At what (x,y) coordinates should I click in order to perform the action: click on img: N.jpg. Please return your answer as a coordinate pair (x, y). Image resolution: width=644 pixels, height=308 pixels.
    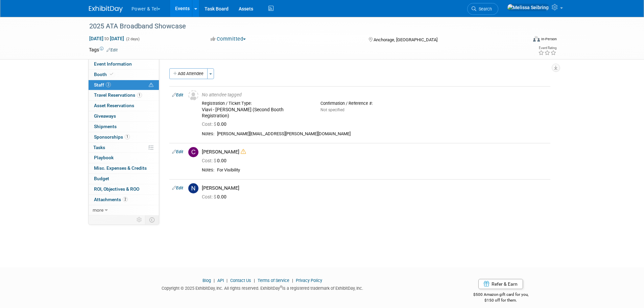
    Looking at the image, I should click on (193, 188).